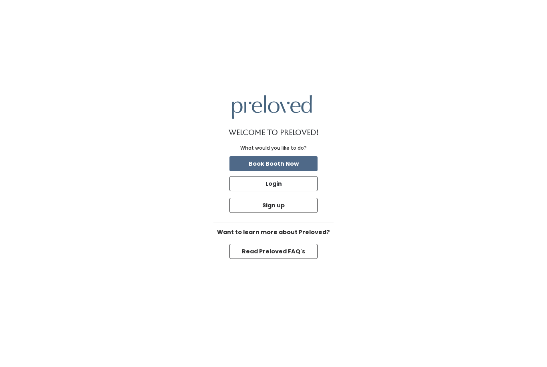 Image resolution: width=547 pixels, height=367 pixels. I want to click on img: preloved logo, so click(272, 107).